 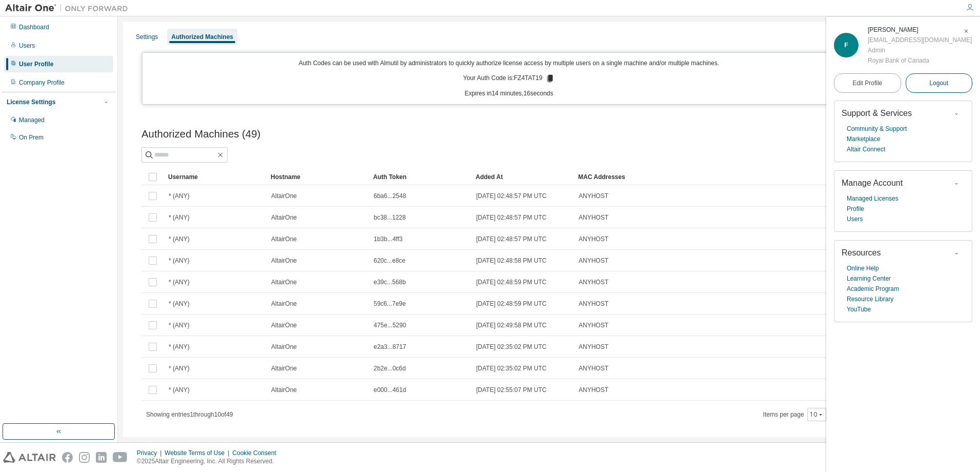 I want to click on div: Privacy, so click(x=151, y=453).